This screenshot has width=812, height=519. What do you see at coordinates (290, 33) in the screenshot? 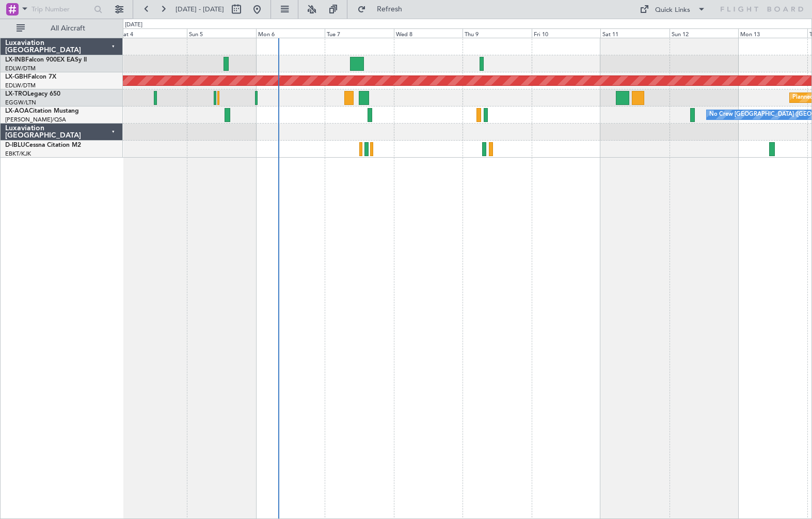
I see `div: Mon 6` at bounding box center [290, 33].